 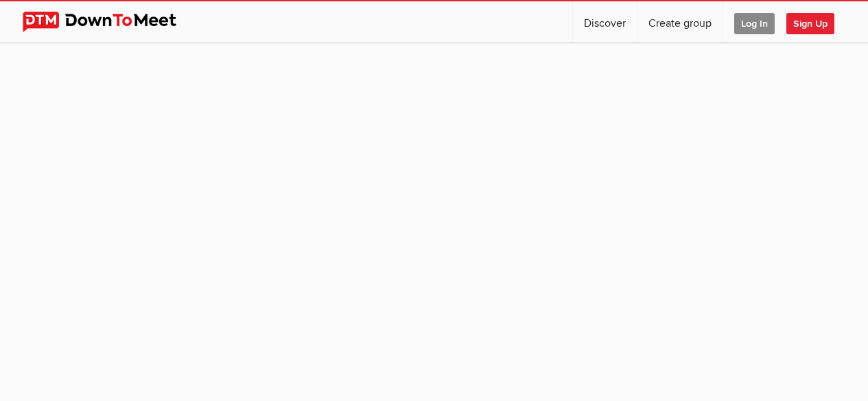 I want to click on a: Discover, so click(x=604, y=22).